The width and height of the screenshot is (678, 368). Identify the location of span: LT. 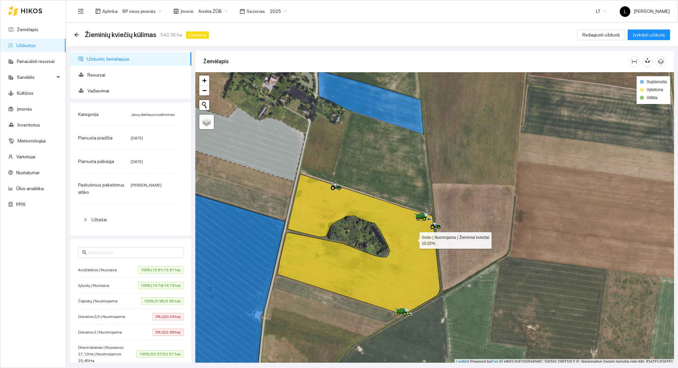
(601, 11).